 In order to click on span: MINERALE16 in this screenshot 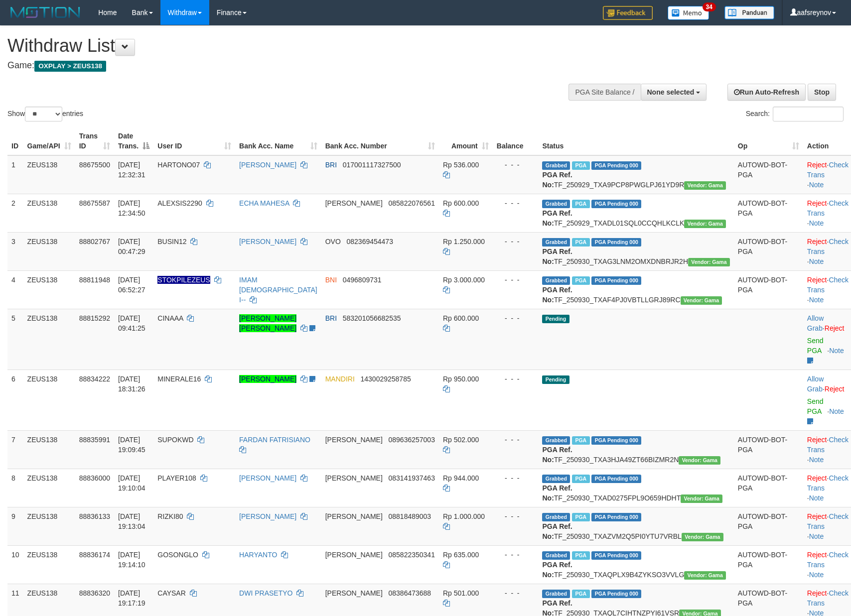, I will do `click(179, 379)`.